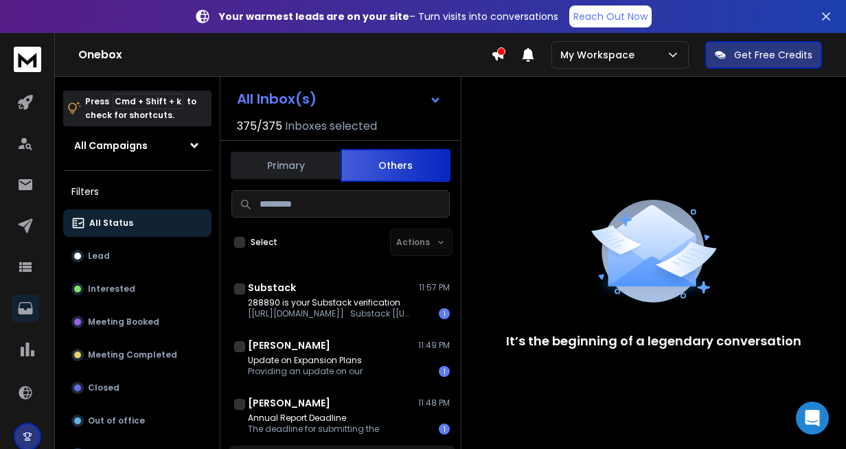  I want to click on span: 375 / 375, so click(260, 126).